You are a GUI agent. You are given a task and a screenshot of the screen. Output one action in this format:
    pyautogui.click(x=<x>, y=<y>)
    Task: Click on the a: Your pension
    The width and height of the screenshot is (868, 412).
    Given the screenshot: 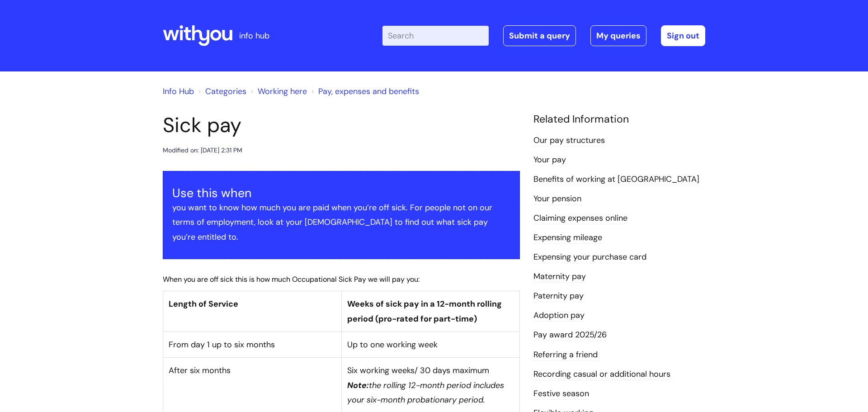 What is the action you would take?
    pyautogui.click(x=558, y=199)
    